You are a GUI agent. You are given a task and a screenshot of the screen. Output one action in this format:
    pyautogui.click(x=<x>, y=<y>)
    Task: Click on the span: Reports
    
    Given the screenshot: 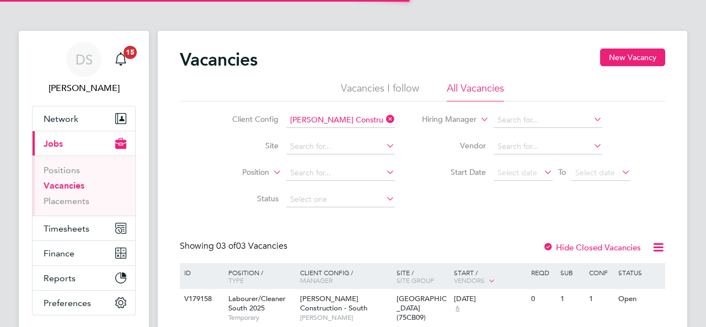 What is the action you would take?
    pyautogui.click(x=60, y=278)
    